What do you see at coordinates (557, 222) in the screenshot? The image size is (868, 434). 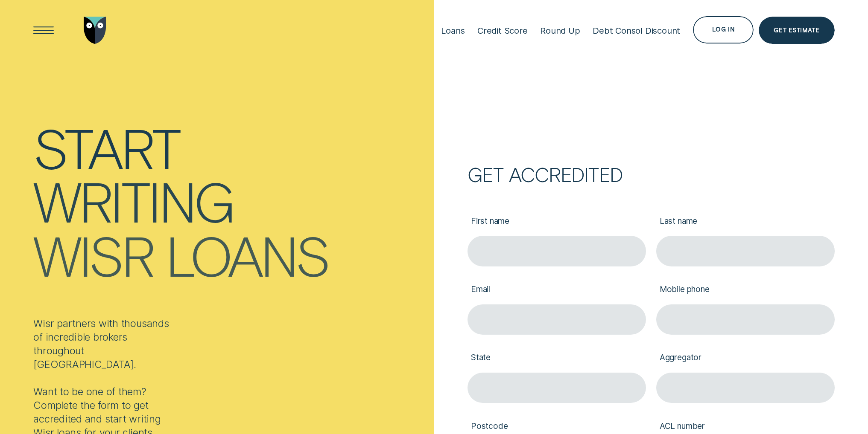 I see `label: First name` at bounding box center [557, 222].